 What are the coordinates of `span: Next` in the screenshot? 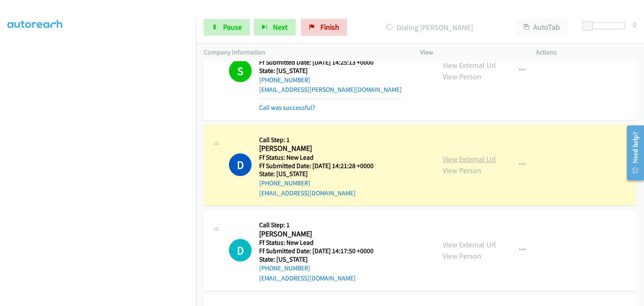 It's located at (280, 27).